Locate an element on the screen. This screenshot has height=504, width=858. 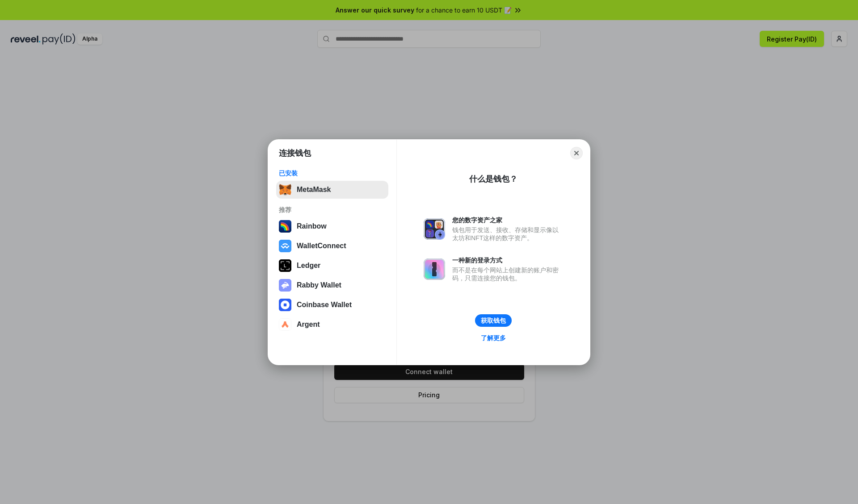
a: 了解更多 is located at coordinates (493, 338).